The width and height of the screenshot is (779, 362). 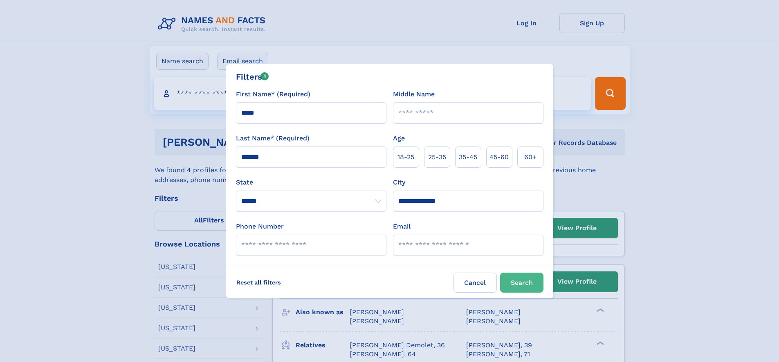 What do you see at coordinates (399, 183) in the screenshot?
I see `label: City` at bounding box center [399, 183].